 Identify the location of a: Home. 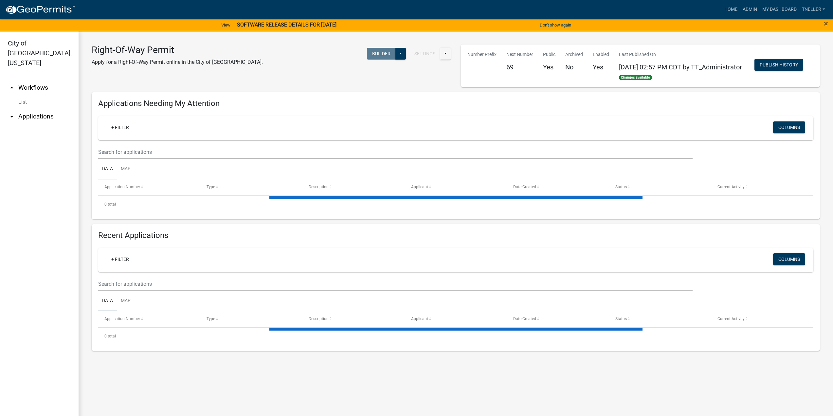
(731, 9).